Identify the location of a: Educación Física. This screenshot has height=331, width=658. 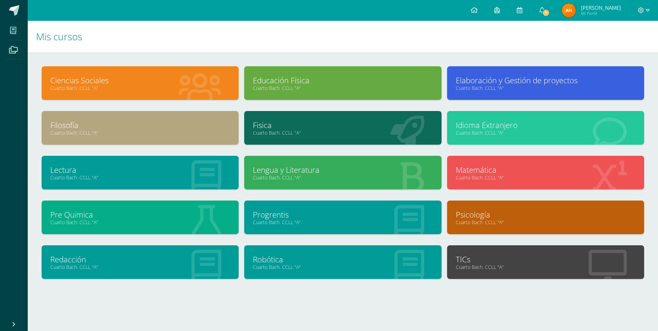
(343, 80).